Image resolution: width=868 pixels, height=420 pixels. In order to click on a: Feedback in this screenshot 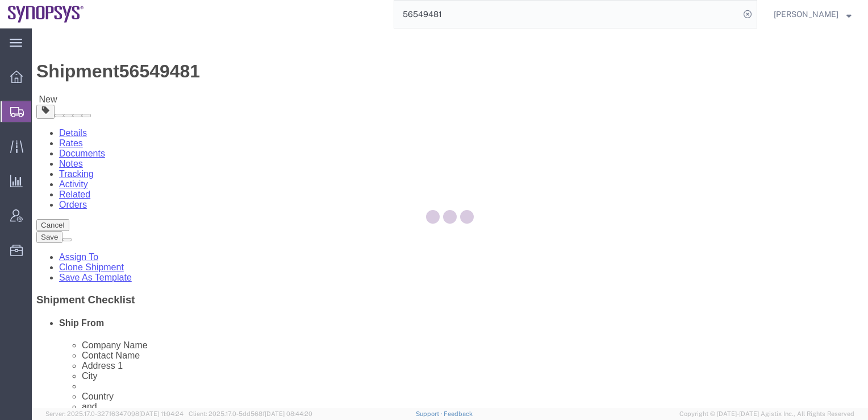, I will do `click(458, 414)`.